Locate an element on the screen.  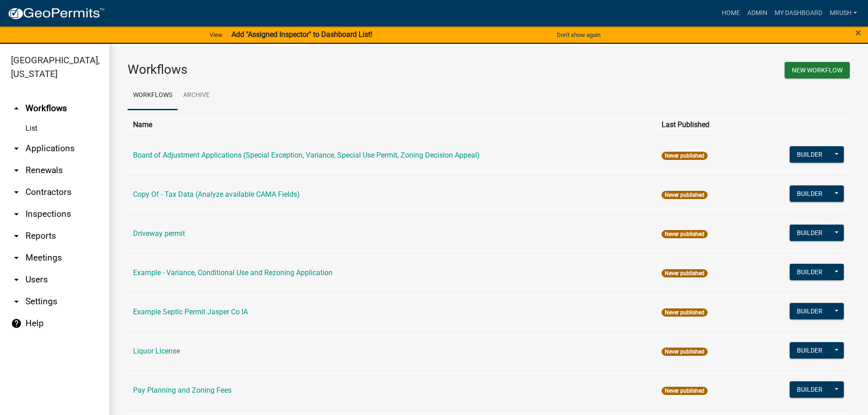
a: View is located at coordinates (216, 35).